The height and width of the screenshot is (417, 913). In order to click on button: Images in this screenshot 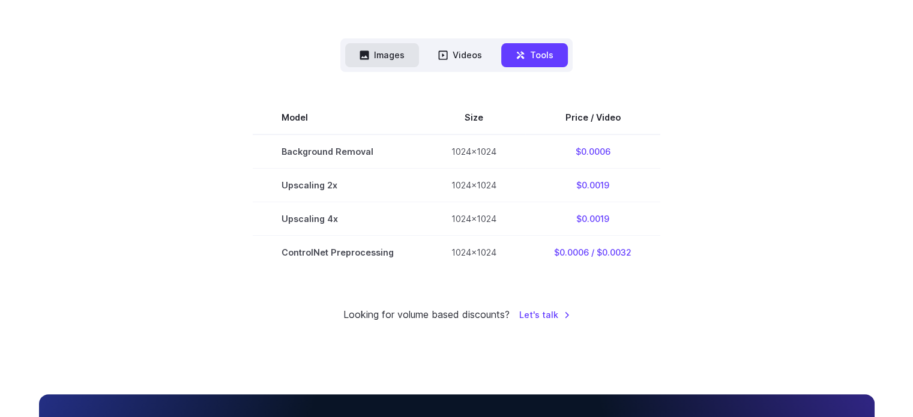, I will do `click(382, 55)`.